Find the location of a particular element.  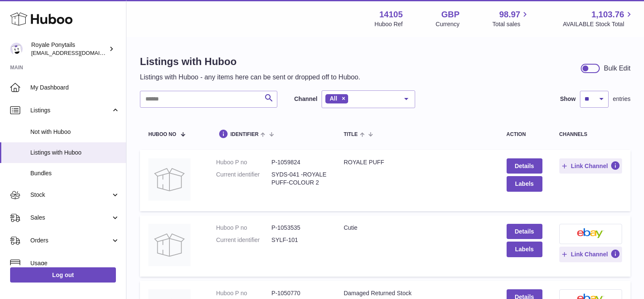

span: title is located at coordinates (350, 134).